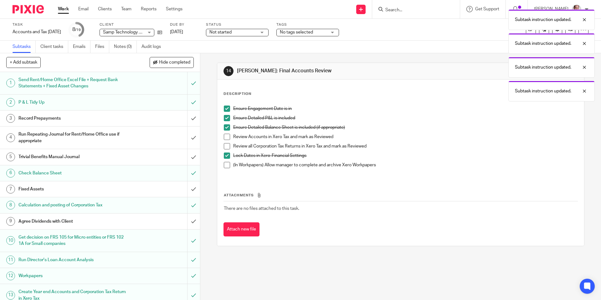  I want to click on h1: Run Repeating Journal for Rent/Home Office use if appropriate, so click(73, 137).